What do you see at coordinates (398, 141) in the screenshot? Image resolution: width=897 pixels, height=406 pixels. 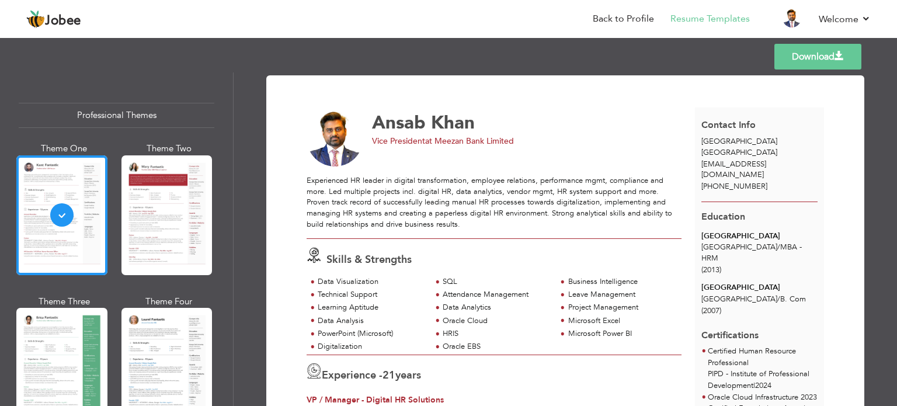 I see `span: Vice President` at bounding box center [398, 141].